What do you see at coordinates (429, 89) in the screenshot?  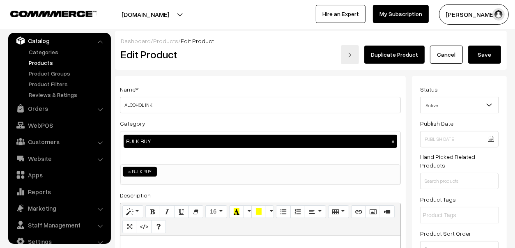 I see `label: Status` at bounding box center [429, 89].